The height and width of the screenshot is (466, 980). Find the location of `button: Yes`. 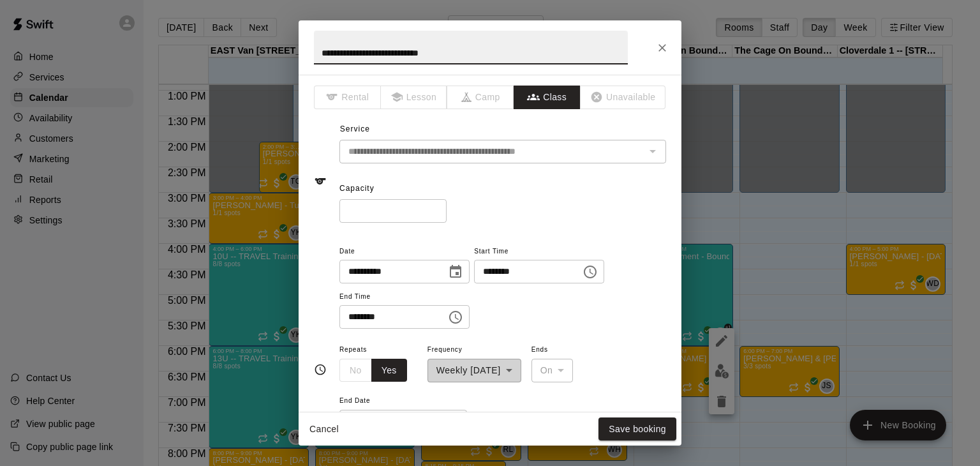

button: Yes is located at coordinates (389, 370).